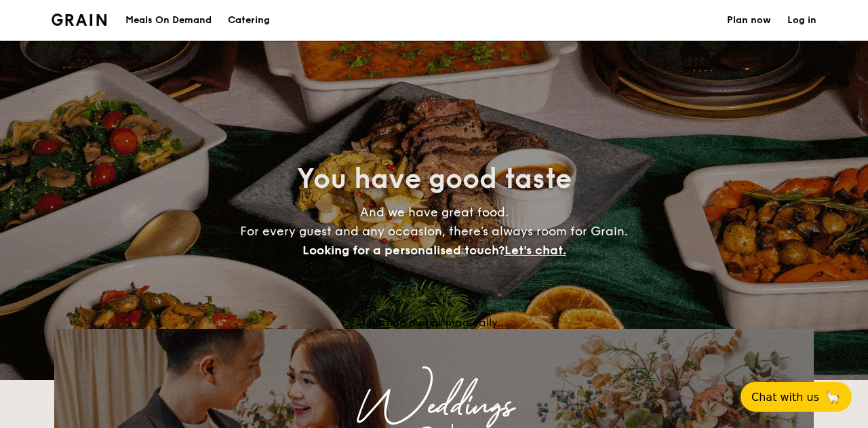 This screenshot has height=428, width=868. What do you see at coordinates (796, 397) in the screenshot?
I see `button: Chat with us🦙` at bounding box center [796, 397].